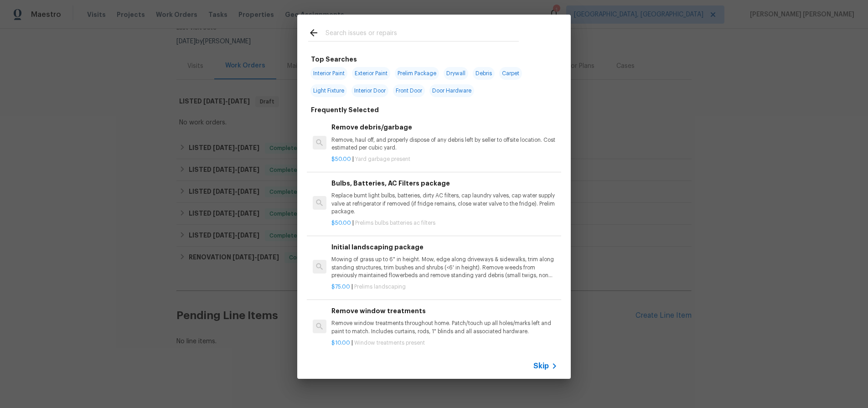 This screenshot has height=408, width=868. I want to click on span: Interior Paint, so click(328, 74).